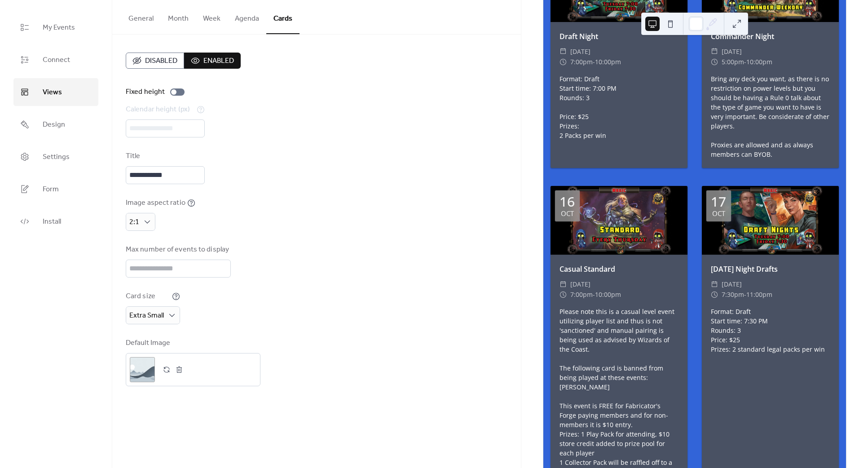 The image size is (868, 468). I want to click on span: 11:00pm, so click(759, 295).